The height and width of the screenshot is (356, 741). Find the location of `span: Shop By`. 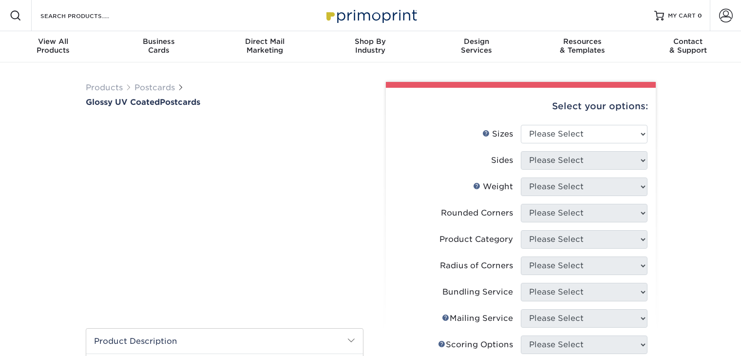

span: Shop By is located at coordinates (370, 41).